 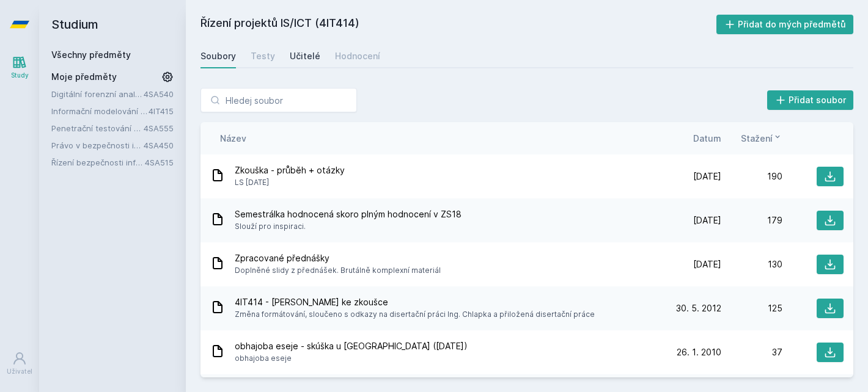 I want to click on button: Stažení, so click(x=761, y=138).